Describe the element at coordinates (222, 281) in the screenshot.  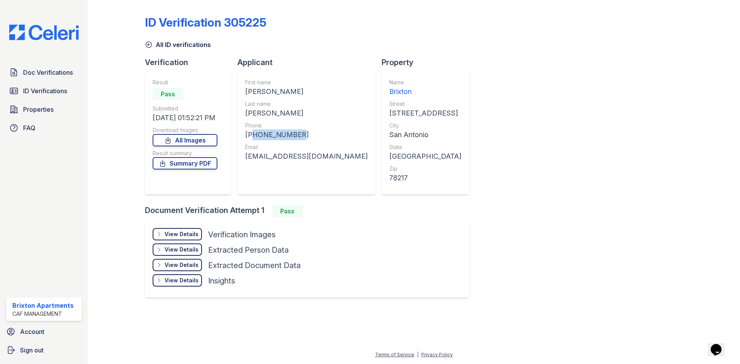
I see `div: Insights` at that location.